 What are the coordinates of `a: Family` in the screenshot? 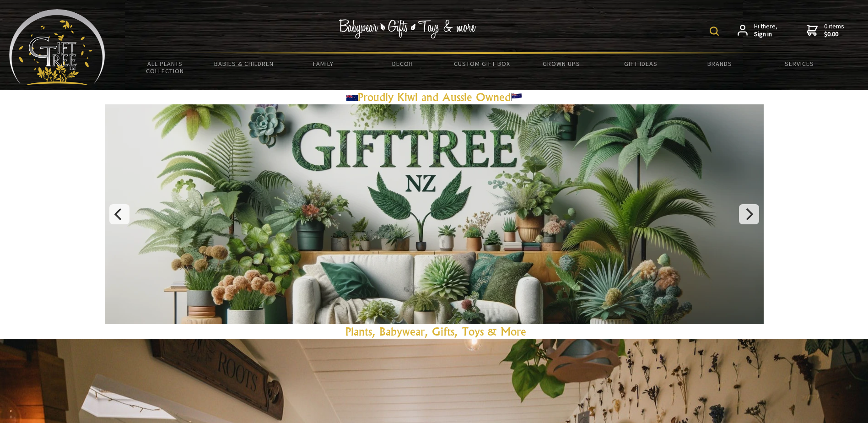 It's located at (323, 63).